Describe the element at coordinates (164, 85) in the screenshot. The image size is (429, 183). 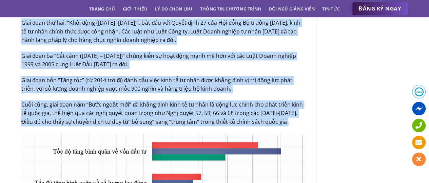
I see `p: Giai đoạn bốn “Tăng tốc” (từ 2014 trở đi) đánh dấu việc kinh tế tư nhân được khẳng định vị trí độ...` at that location.